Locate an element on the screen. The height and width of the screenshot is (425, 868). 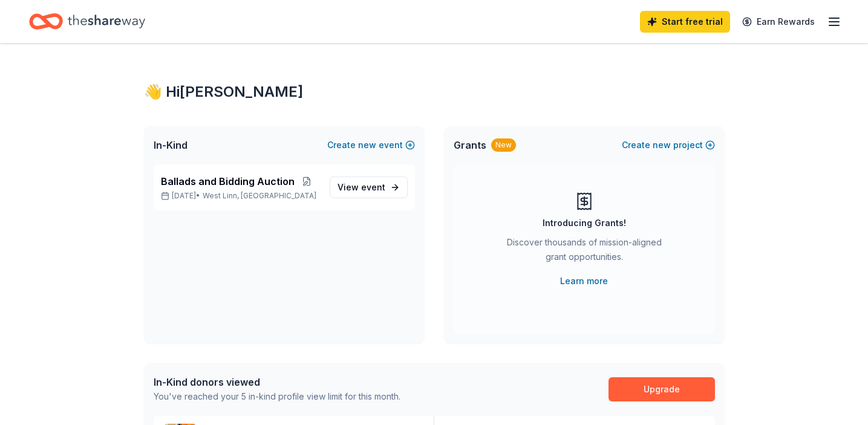
a: Learn more is located at coordinates (584, 281).